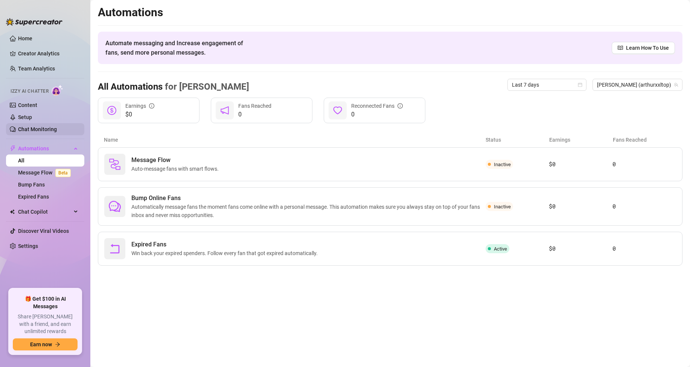 The image size is (690, 367). What do you see at coordinates (501, 249) in the screenshot?
I see `span: Active` at bounding box center [501, 249].